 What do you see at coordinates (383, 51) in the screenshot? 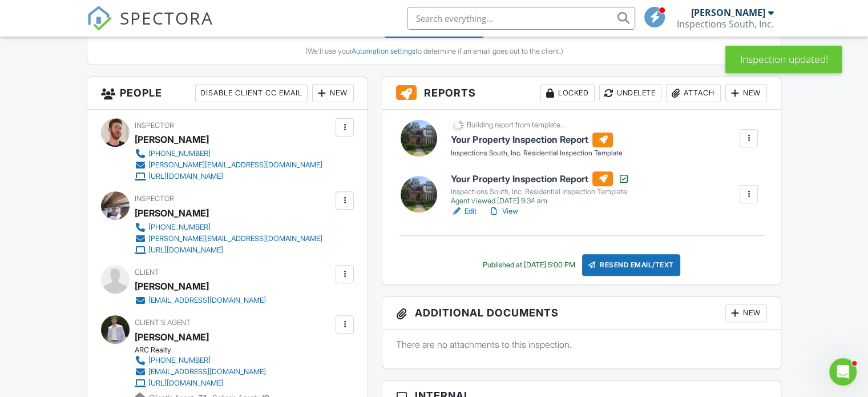
I see `a: Automation settings` at bounding box center [383, 51].